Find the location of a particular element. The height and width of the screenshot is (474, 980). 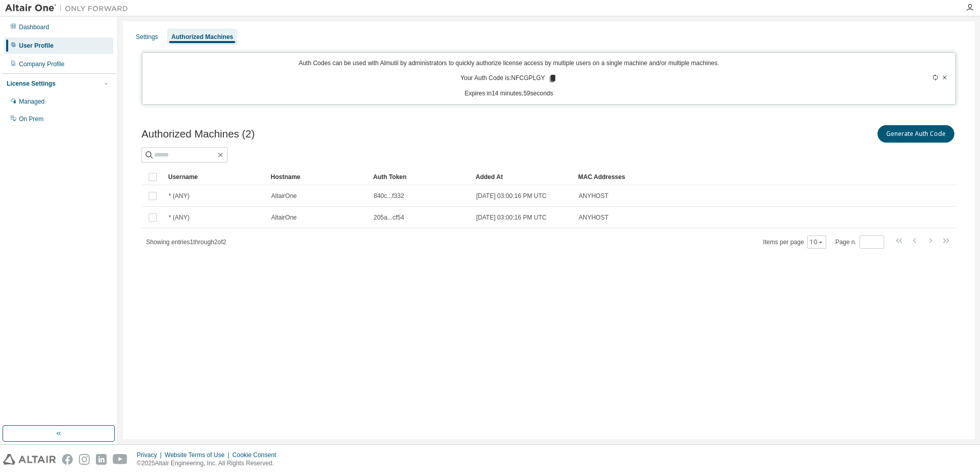

button: Generate Auth Code is located at coordinates (917, 134).